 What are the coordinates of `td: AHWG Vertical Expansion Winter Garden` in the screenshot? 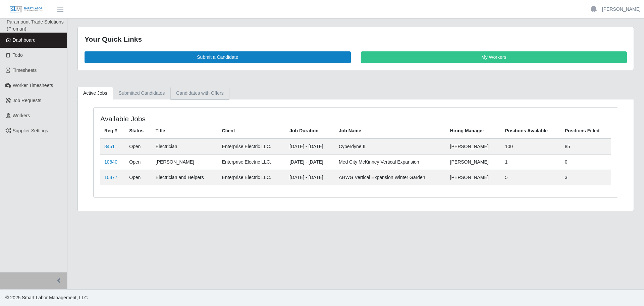 It's located at (391, 177).